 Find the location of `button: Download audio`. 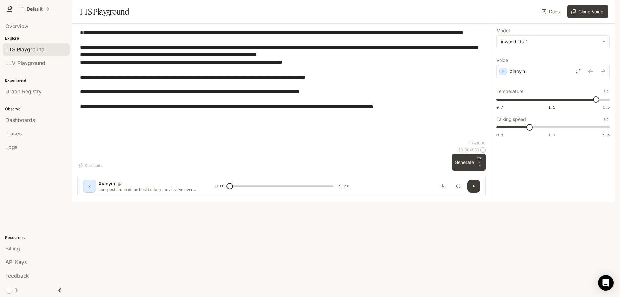

button: Download audio is located at coordinates (443, 186).